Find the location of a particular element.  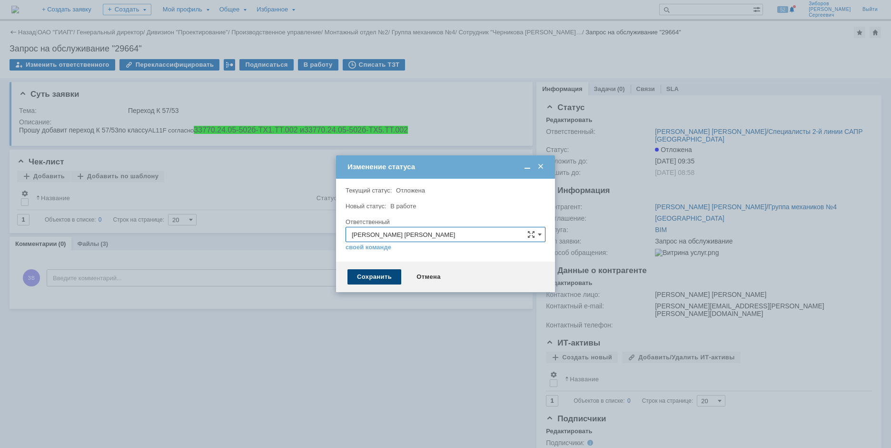

label: Текущий статус: is located at coordinates (369, 190).